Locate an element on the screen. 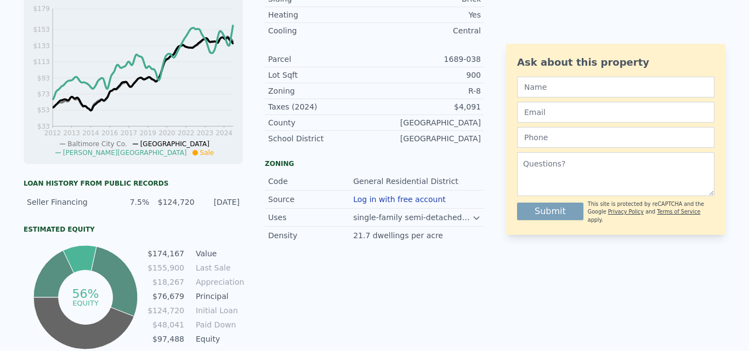  button: Log in with free account is located at coordinates (399, 200).